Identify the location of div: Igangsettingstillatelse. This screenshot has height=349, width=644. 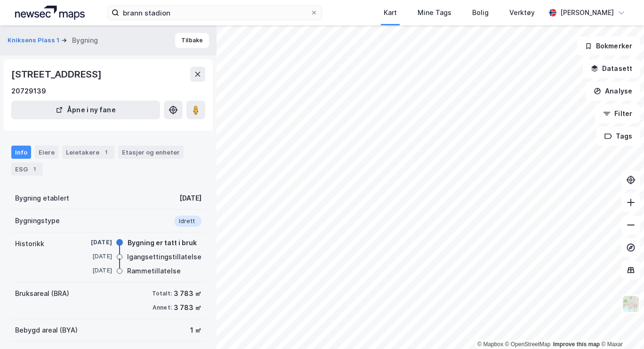
(164, 258).